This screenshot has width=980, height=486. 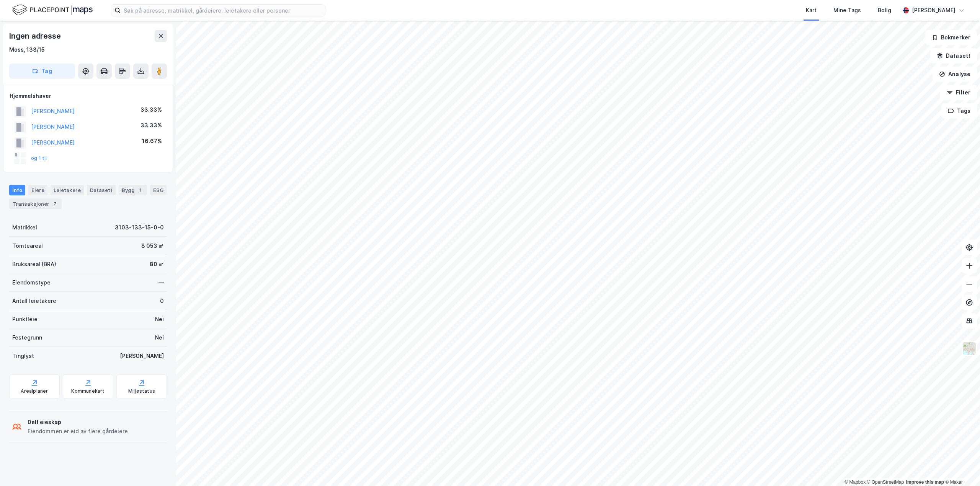 What do you see at coordinates (959, 92) in the screenshot?
I see `button: Filter` at bounding box center [959, 92].